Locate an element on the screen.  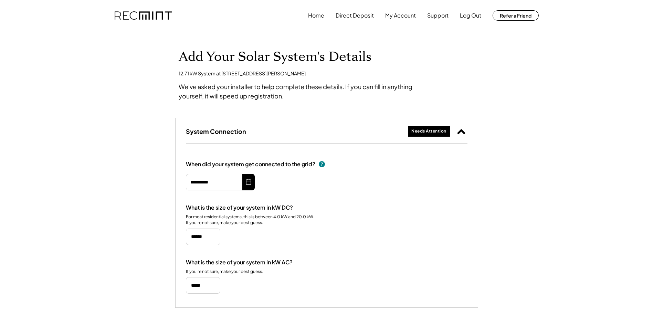
h3: System Connection is located at coordinates (216, 131).